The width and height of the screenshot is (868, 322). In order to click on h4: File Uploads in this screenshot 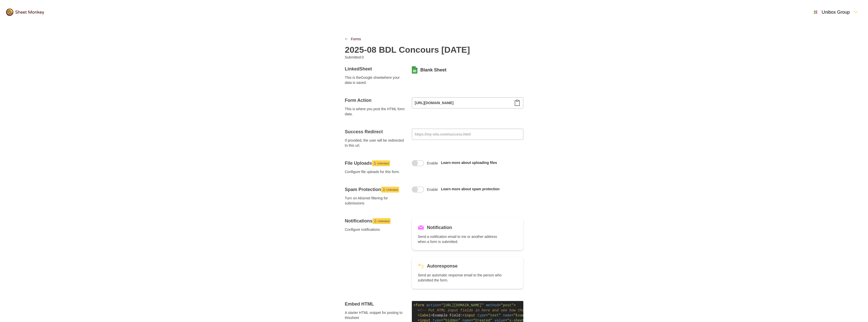, I will do `click(375, 163)`.